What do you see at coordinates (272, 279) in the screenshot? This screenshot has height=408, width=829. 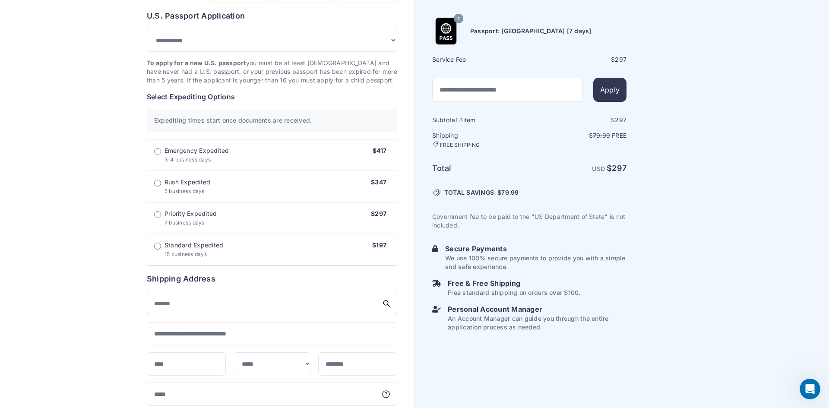 I see `h6: Shipping Address` at bounding box center [272, 279].